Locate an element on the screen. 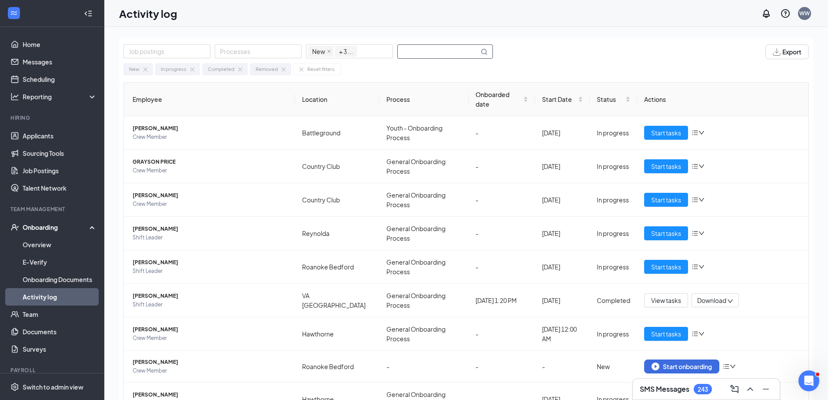 This screenshot has height=400, width=828. th: Status is located at coordinates (613, 99).